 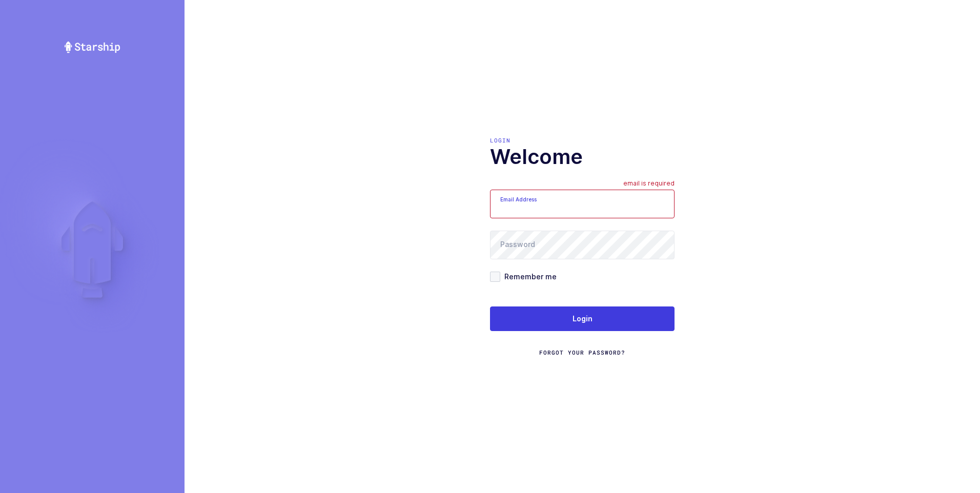 I want to click on div: email is required, so click(x=648, y=184).